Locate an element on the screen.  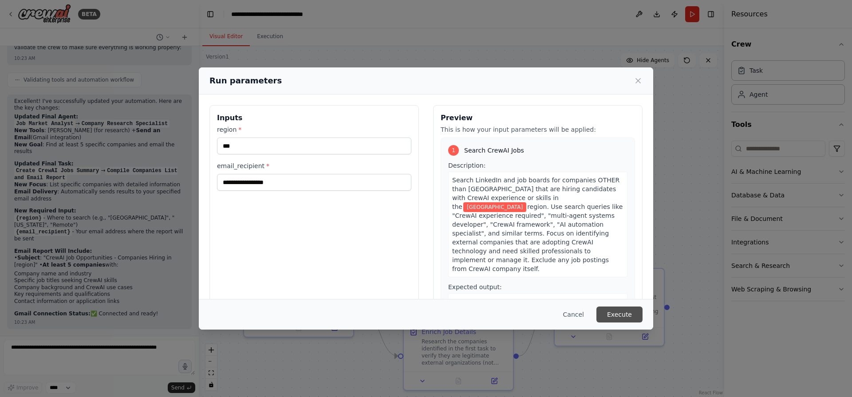
span: Description: is located at coordinates (467, 166).